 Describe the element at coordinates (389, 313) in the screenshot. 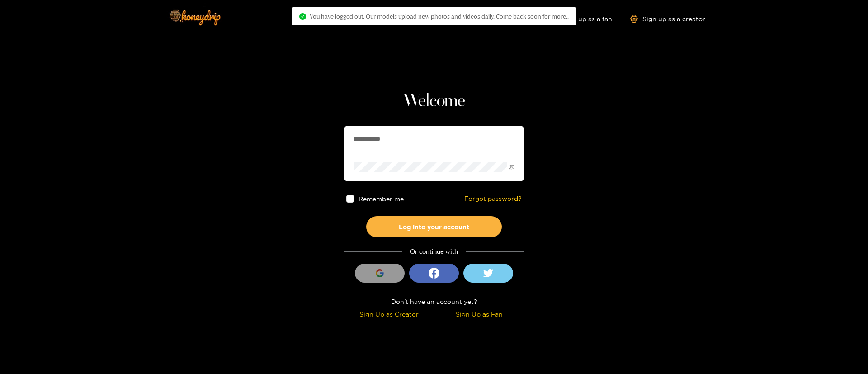

I see `div: Sign Up as Creator` at that location.